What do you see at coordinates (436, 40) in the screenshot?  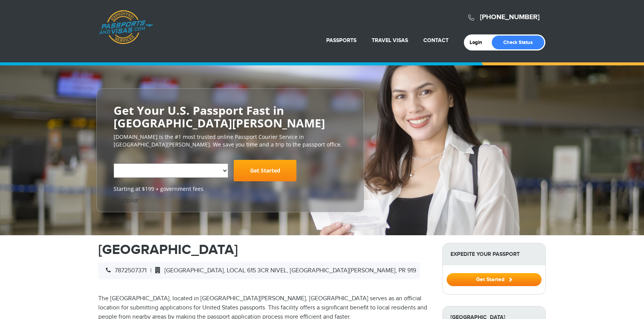 I see `a: Contact` at bounding box center [436, 40].